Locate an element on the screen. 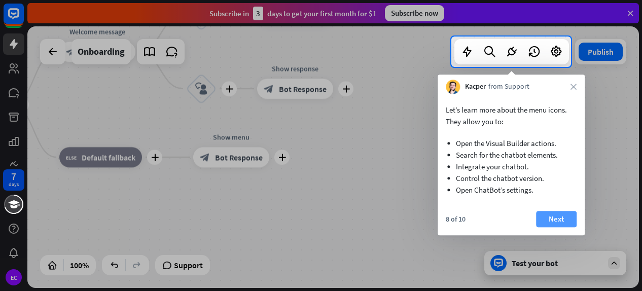  div: 8 of 10 is located at coordinates (455, 219).